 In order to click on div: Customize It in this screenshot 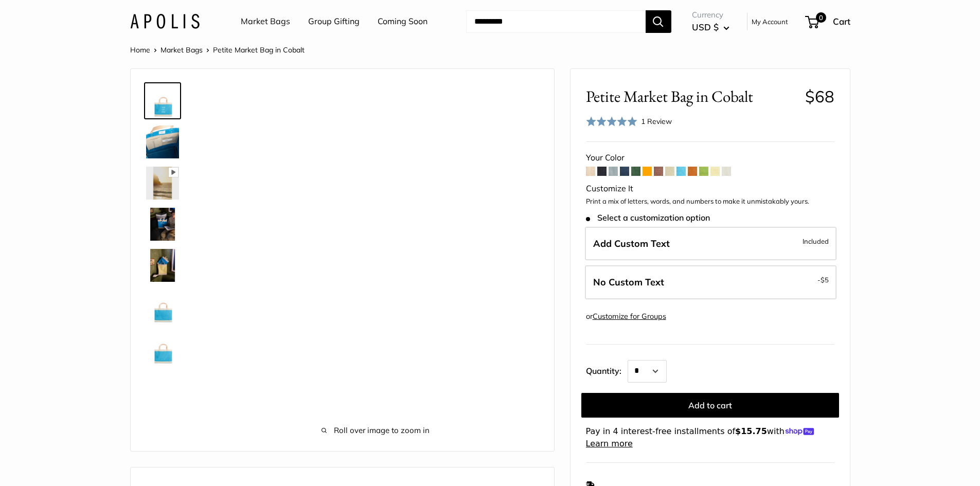, I will do `click(710, 188)`.